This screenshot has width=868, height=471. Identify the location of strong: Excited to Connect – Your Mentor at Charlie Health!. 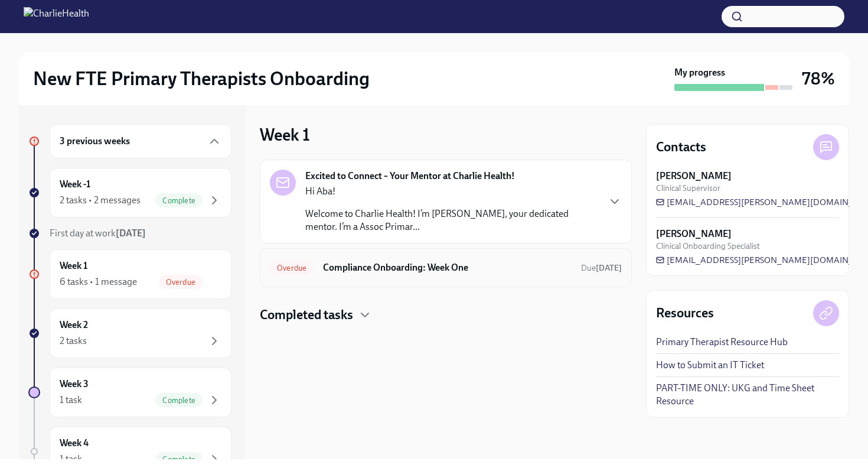
(409, 176).